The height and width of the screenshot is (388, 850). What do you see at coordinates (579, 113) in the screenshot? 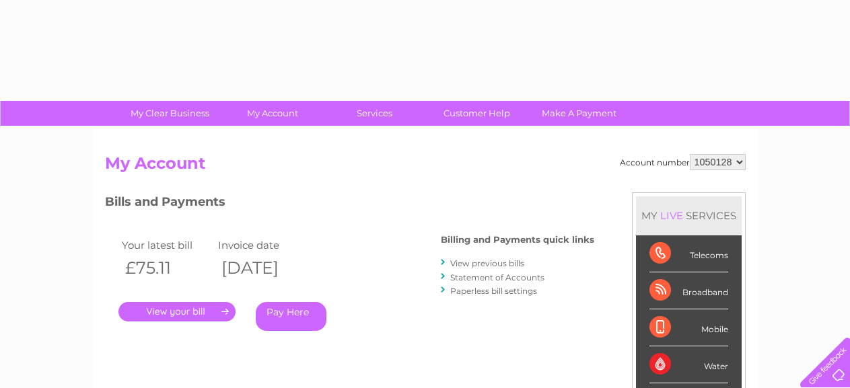
I see `a: Make A Payment` at bounding box center [579, 113].